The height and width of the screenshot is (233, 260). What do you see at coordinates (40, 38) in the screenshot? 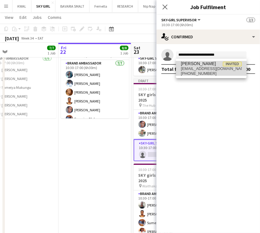
I see `div: EAT` at bounding box center [40, 38].